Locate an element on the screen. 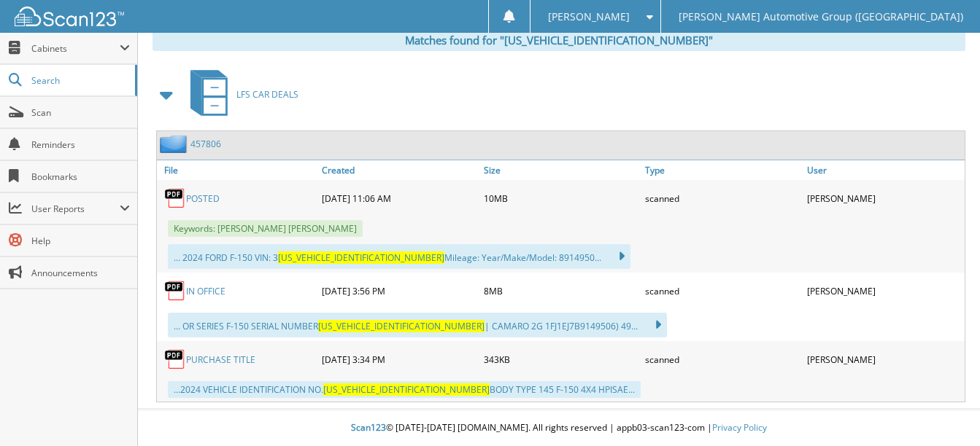 Image resolution: width=980 pixels, height=446 pixels. a: PURCHASE TITLE is located at coordinates (220, 360).